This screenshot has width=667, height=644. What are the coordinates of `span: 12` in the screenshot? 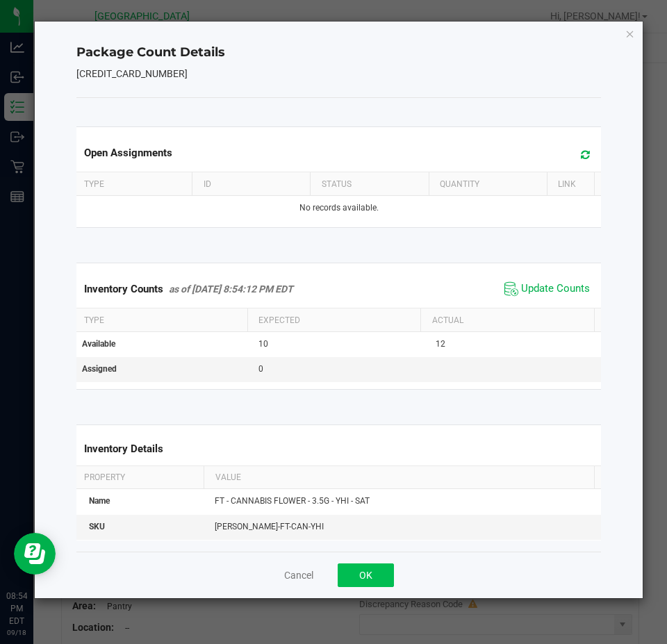 It's located at (441, 344).